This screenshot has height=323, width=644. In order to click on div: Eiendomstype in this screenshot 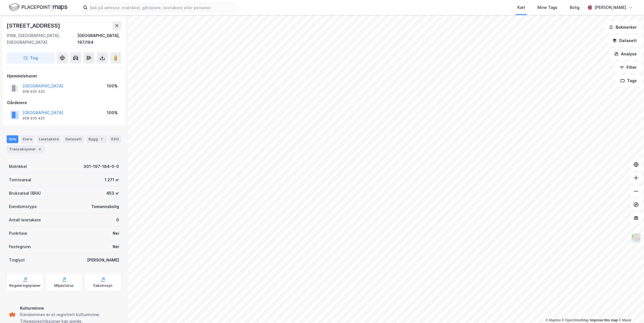, I will do `click(23, 206)`.